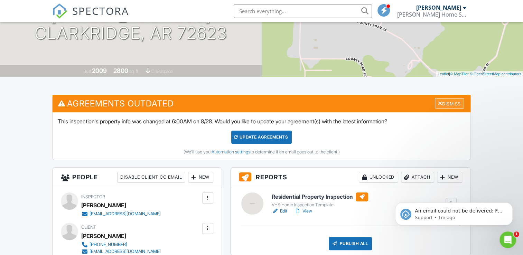 Image resolution: width=523 pixels, height=255 pixels. I want to click on img: The Best Home Inspection Software - Spectora, so click(60, 11).